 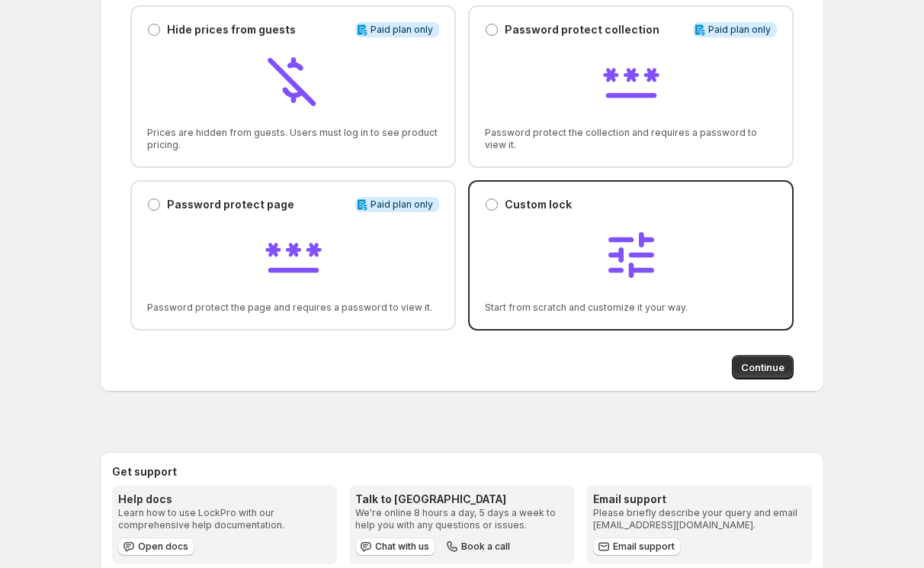 I want to click on span: Open docs, so click(x=163, y=546).